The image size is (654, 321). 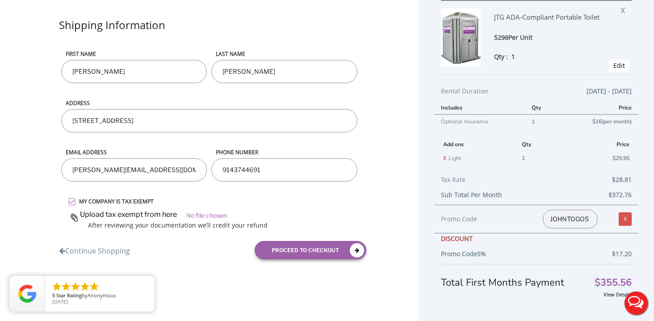 I want to click on span: $28.81, so click(x=622, y=180).